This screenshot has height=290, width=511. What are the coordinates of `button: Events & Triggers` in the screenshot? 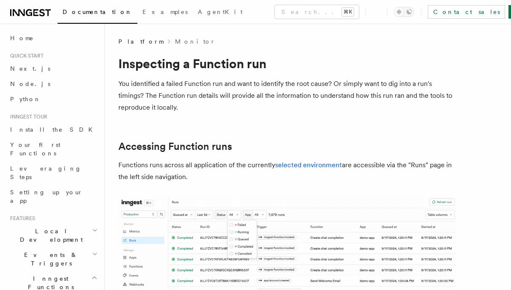 It's located at (53, 259).